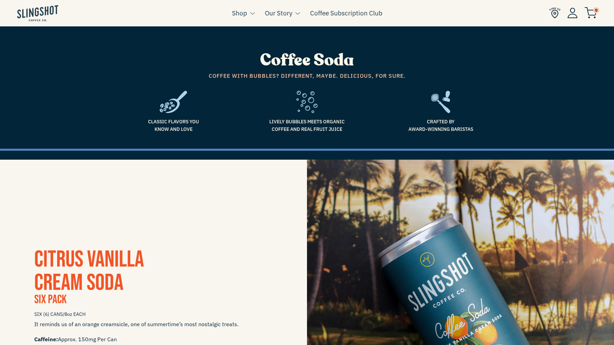 This screenshot has height=345, width=614. I want to click on img: fizz-1636557709766.svg, so click(307, 102).